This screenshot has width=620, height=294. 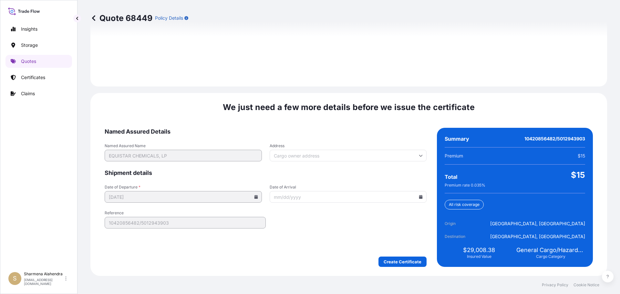 What do you see at coordinates (454, 156) in the screenshot?
I see `span: Premium` at bounding box center [454, 156].